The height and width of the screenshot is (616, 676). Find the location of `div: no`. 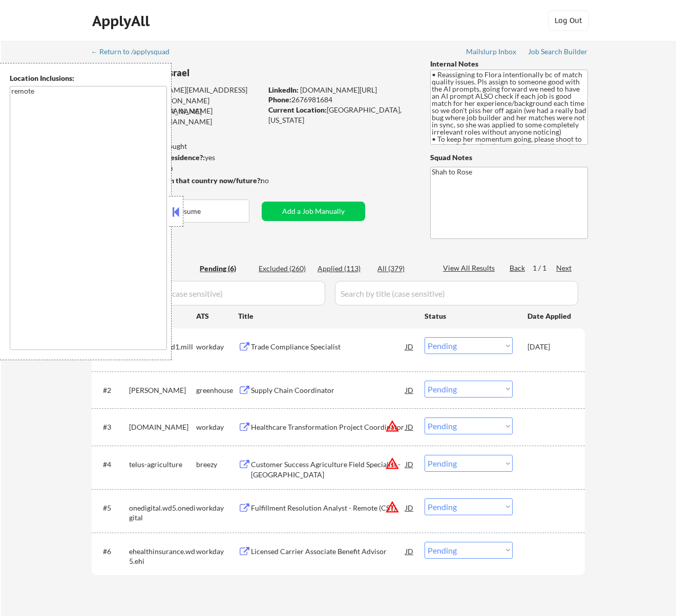

div: no is located at coordinates (275, 180).